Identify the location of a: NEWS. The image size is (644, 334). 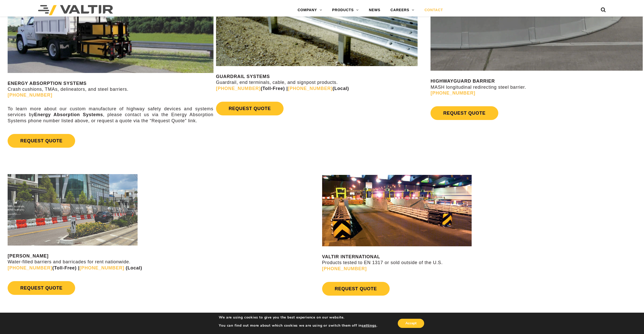
(374, 10).